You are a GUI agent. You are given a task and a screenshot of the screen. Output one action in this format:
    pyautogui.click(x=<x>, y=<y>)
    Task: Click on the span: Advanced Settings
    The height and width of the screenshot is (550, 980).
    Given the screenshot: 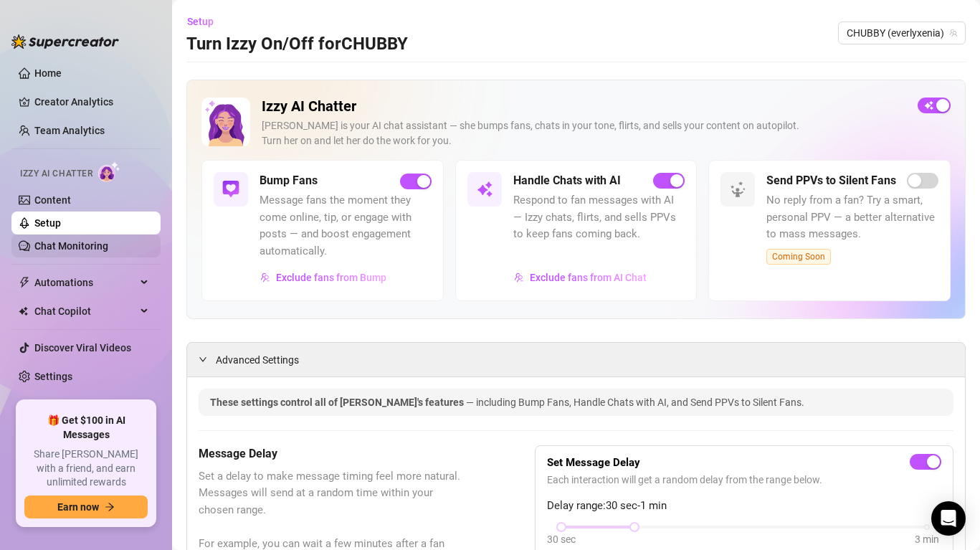 What is the action you would take?
    pyautogui.click(x=258, y=360)
    